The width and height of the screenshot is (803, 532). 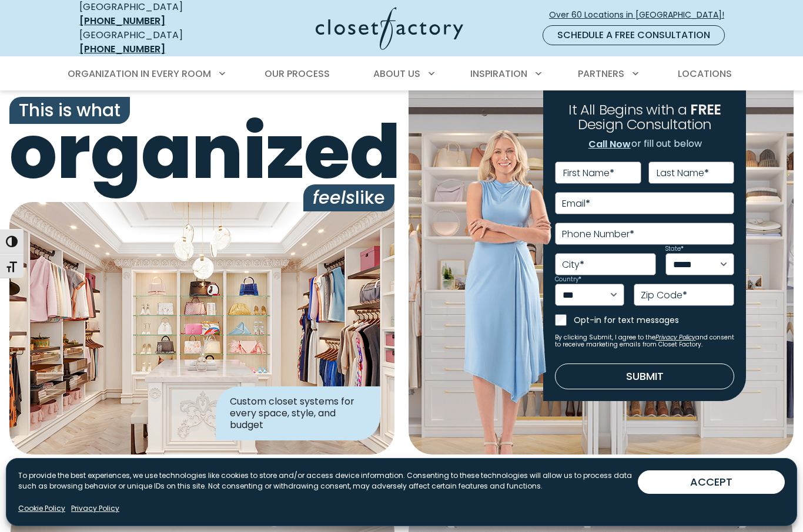 I want to click on span: Our Process, so click(x=296, y=73).